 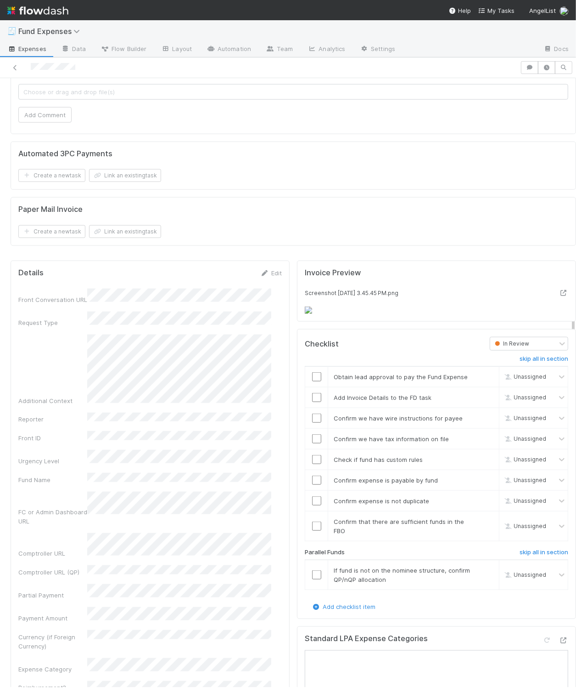 I want to click on div: Fund Name, so click(x=53, y=480).